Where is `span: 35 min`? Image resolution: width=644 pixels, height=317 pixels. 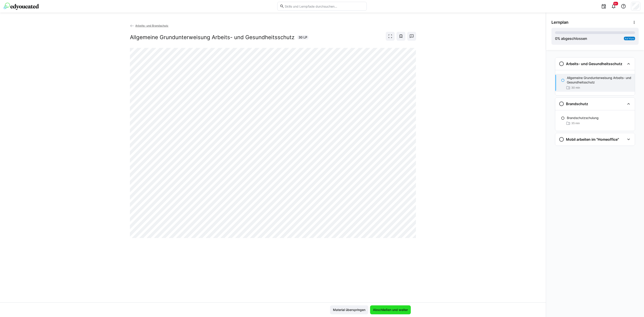 span: 35 min is located at coordinates (576, 124).